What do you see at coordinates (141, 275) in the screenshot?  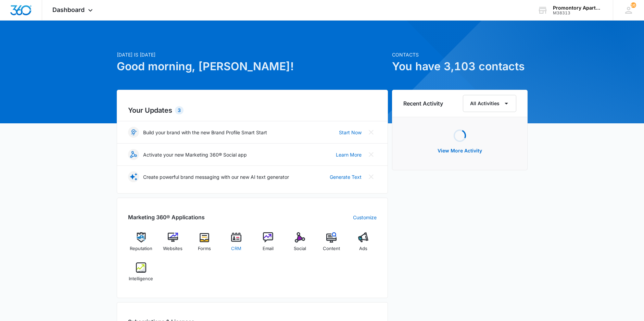 I see `a: Intelligence` at bounding box center [141, 275].